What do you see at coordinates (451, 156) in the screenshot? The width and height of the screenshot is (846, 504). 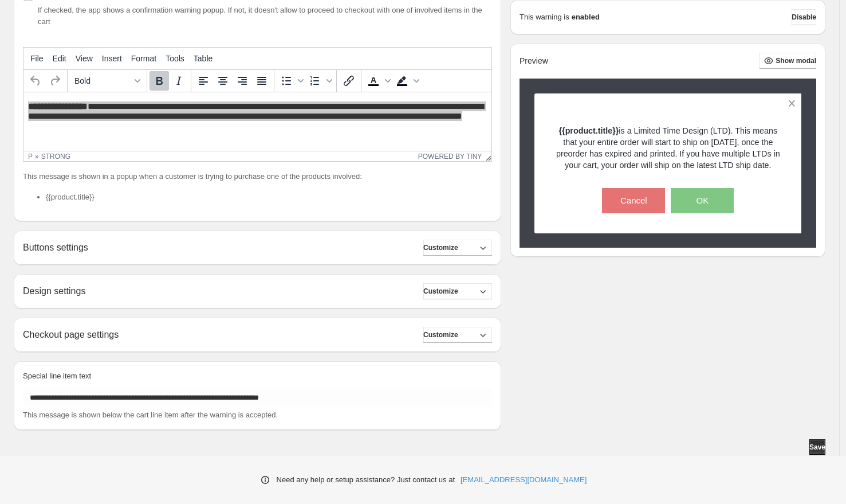 I see `a: Powered by Tiny` at bounding box center [451, 156].